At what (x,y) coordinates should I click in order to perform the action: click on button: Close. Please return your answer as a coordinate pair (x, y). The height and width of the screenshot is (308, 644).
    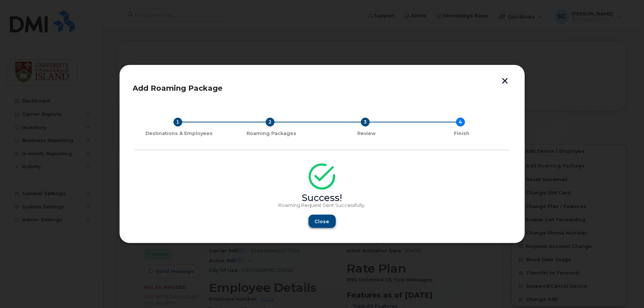
    Looking at the image, I should click on (322, 221).